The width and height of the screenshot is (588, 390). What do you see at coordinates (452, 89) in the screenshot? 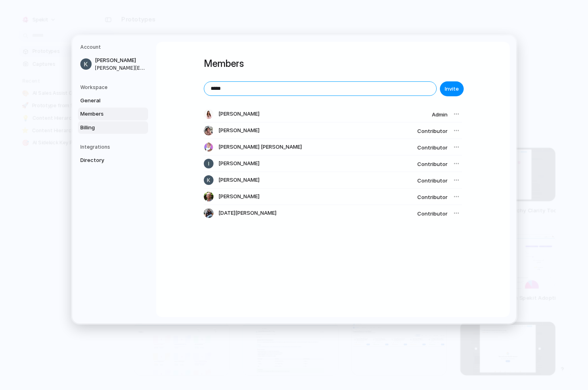
I see `button: Invite` at bounding box center [452, 89].